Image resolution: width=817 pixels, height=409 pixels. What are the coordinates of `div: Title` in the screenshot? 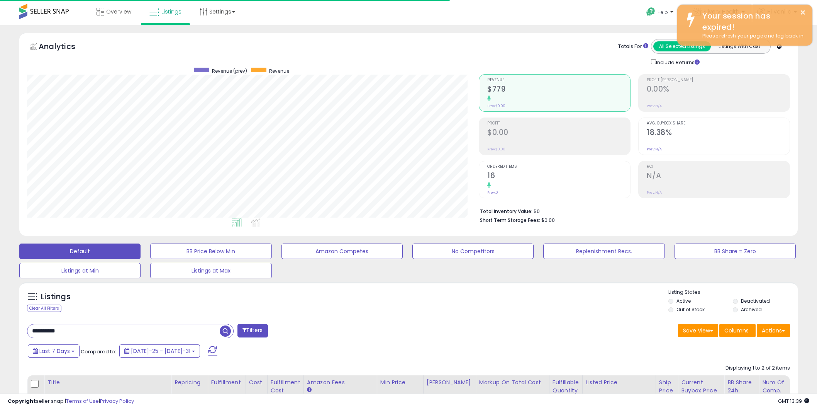 It's located at (108, 382).